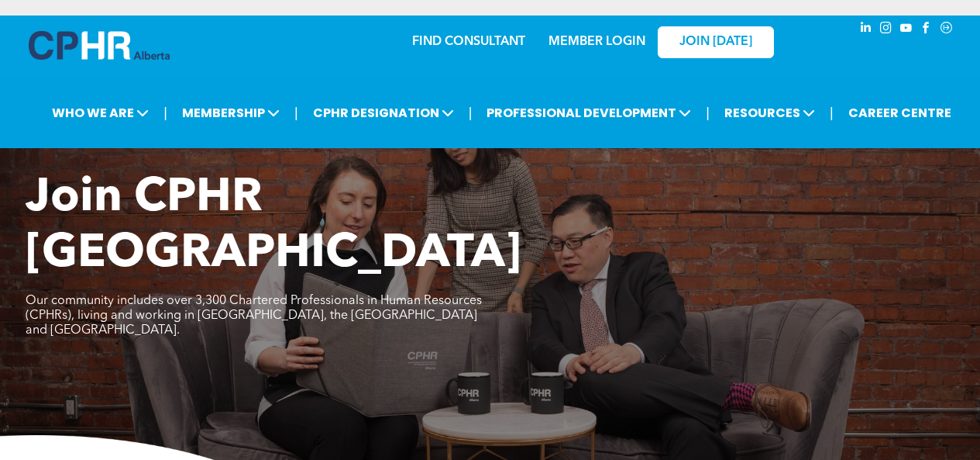 Image resolution: width=980 pixels, height=460 pixels. Describe the element at coordinates (907, 29) in the screenshot. I see `a: youtube` at that location.